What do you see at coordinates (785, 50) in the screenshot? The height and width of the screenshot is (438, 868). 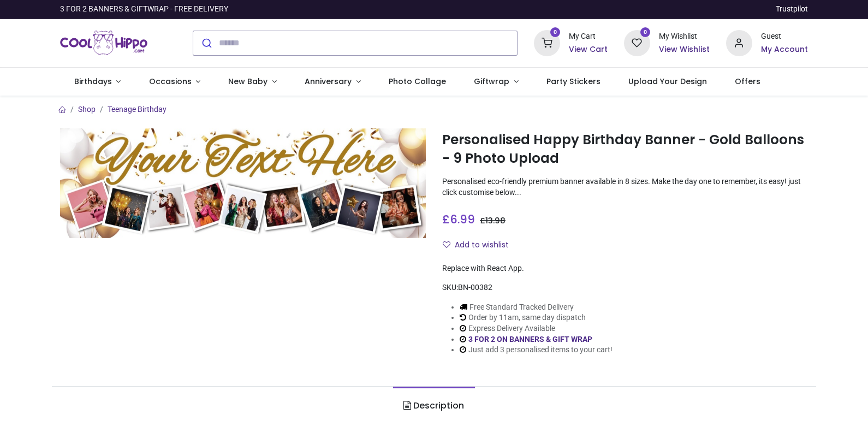 I see `h6: My Account` at bounding box center [785, 50].